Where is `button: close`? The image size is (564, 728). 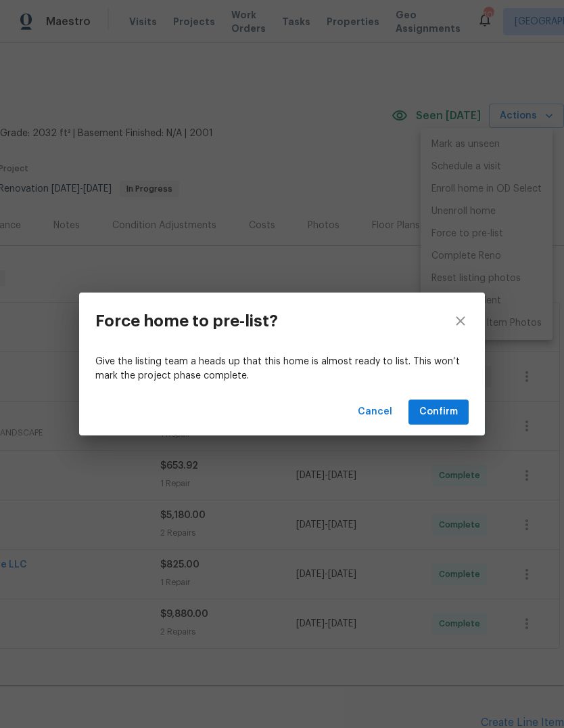
button: close is located at coordinates (461, 321).